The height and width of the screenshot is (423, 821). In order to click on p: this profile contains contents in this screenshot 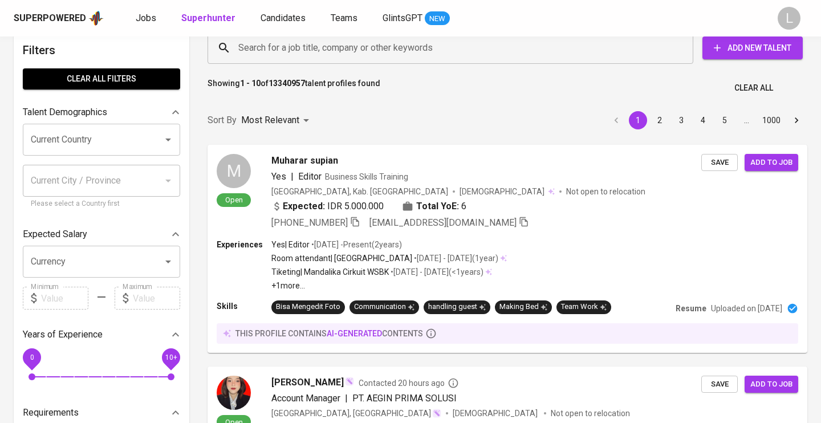, I will do `click(329, 333)`.